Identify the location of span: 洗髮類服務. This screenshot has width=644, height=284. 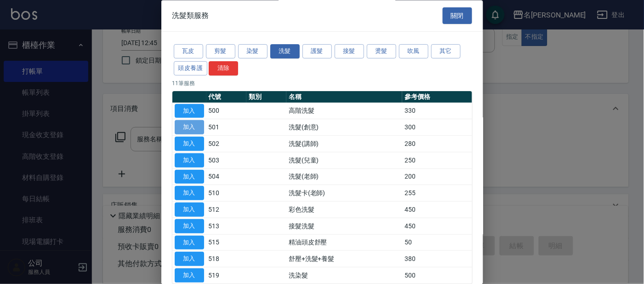
(191, 16).